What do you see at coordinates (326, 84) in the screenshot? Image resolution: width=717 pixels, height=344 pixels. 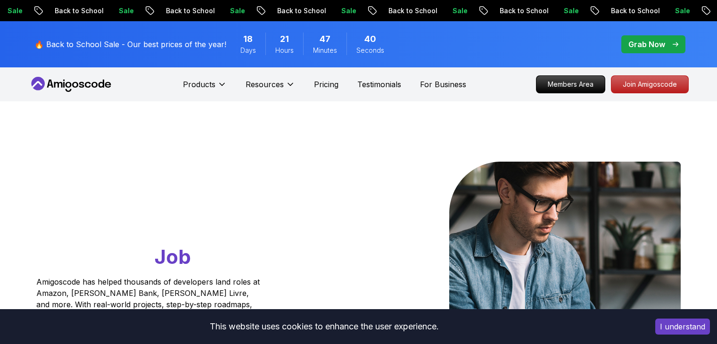 I see `p: Pricing` at bounding box center [326, 84].